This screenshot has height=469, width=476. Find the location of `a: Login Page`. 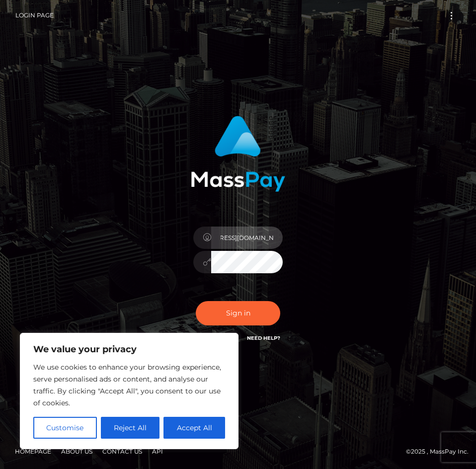

a: Login Page is located at coordinates (35, 15).